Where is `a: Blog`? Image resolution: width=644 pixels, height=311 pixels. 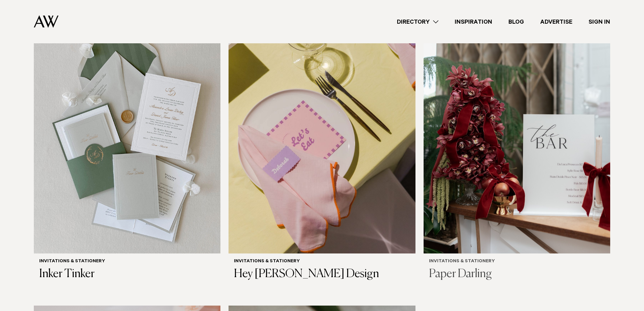 a: Blog is located at coordinates (516, 21).